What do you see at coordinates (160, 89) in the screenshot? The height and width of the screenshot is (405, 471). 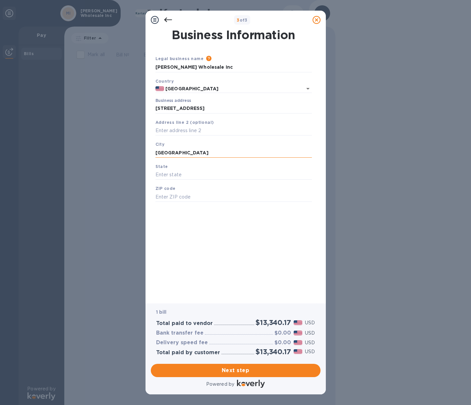 I see `img: US` at bounding box center [160, 89].